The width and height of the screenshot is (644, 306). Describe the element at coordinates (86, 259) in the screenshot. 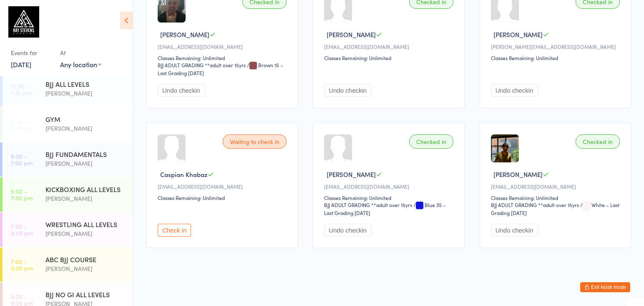

I see `div: ABC BJJ COURSE` at that location.